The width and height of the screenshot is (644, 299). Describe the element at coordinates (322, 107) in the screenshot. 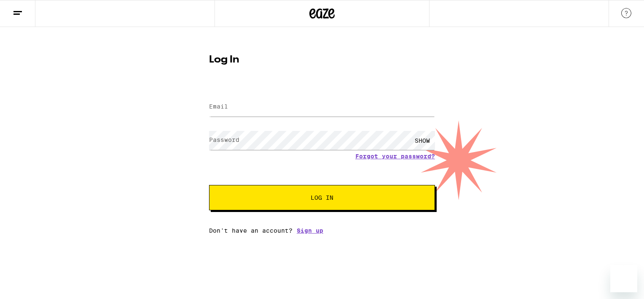

I see `input: Email` at that location.